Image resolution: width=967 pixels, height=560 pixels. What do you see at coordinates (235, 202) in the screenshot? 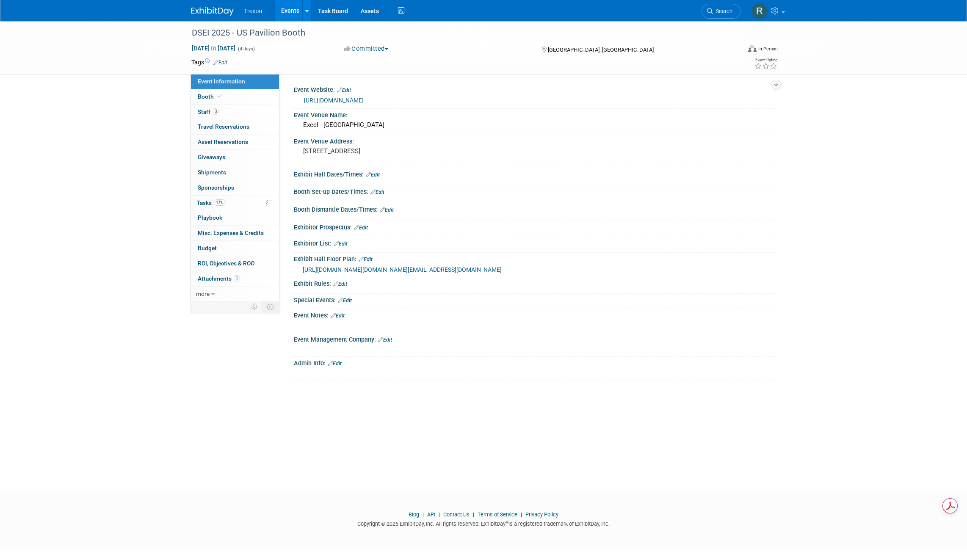
I see `a: Tasks17%` at bounding box center [235, 202].